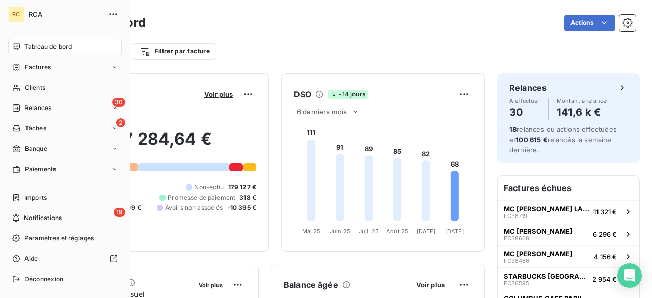 Image resolution: width=652 pixels, height=298 pixels. What do you see at coordinates (303, 94) in the screenshot?
I see `h6: DSO` at bounding box center [303, 94].